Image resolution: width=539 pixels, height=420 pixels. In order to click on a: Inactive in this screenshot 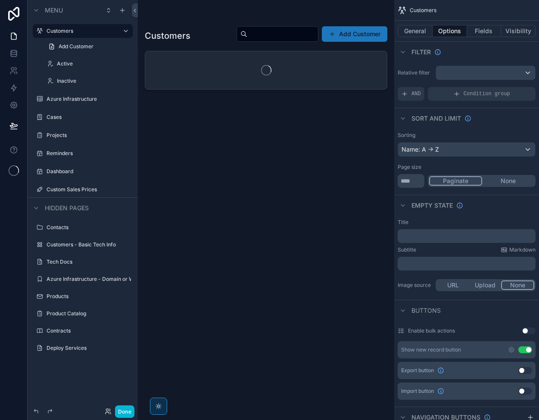, I will do `click(94, 81)`.